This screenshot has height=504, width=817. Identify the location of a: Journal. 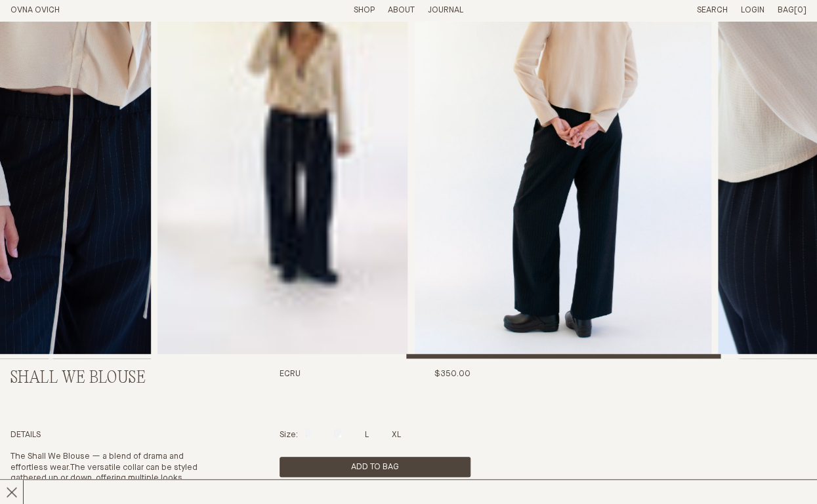
(446, 10).